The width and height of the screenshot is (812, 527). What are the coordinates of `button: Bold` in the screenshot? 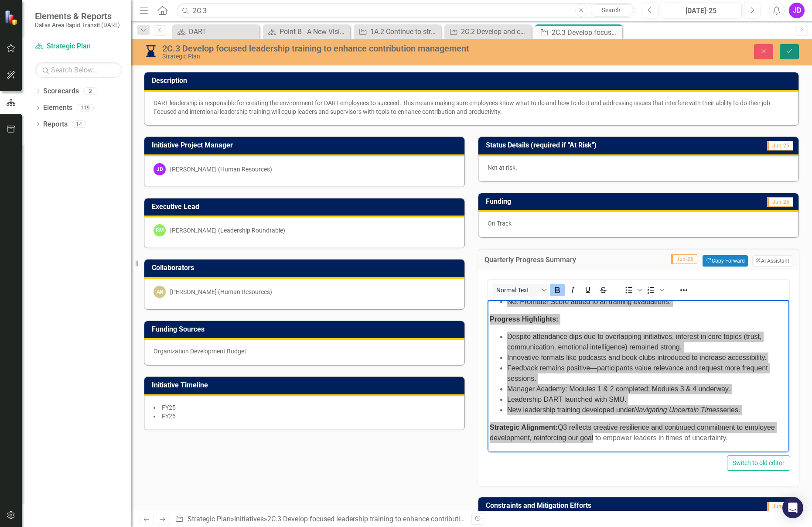 It's located at (557, 290).